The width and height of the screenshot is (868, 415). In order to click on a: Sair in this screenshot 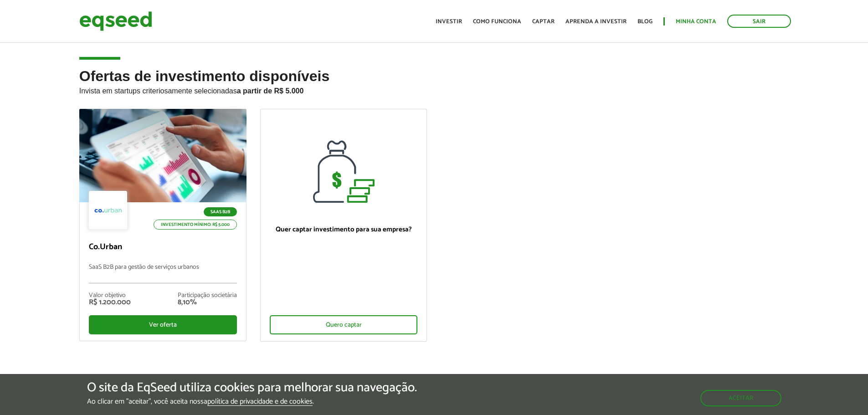, I will do `click(759, 20)`.